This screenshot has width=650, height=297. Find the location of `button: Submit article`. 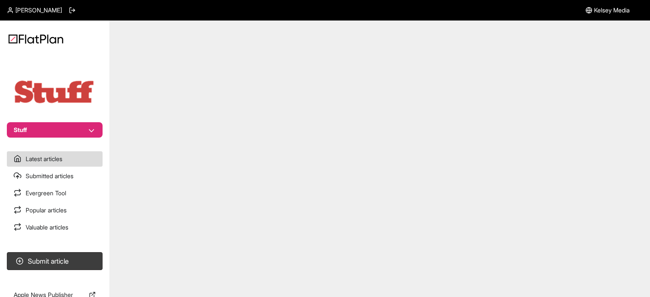

button: Submit article is located at coordinates (55, 261).